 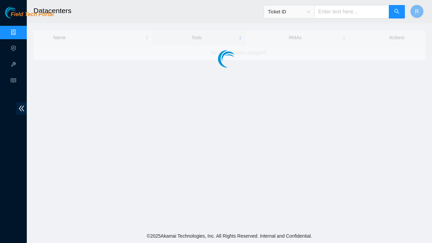 I want to click on button: search, so click(x=397, y=12).